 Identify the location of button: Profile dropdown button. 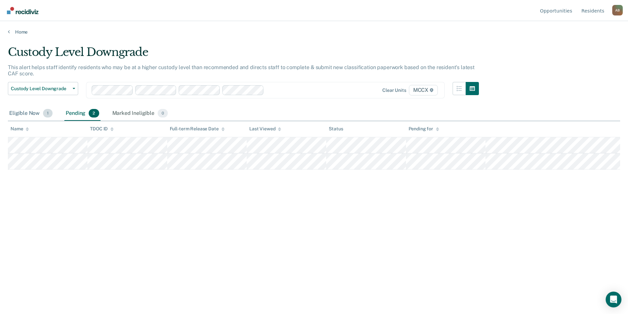
(618, 10).